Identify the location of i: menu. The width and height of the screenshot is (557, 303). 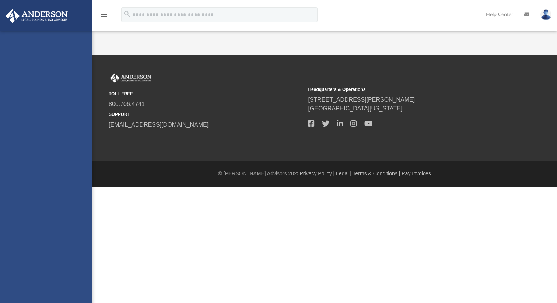
(104, 15).